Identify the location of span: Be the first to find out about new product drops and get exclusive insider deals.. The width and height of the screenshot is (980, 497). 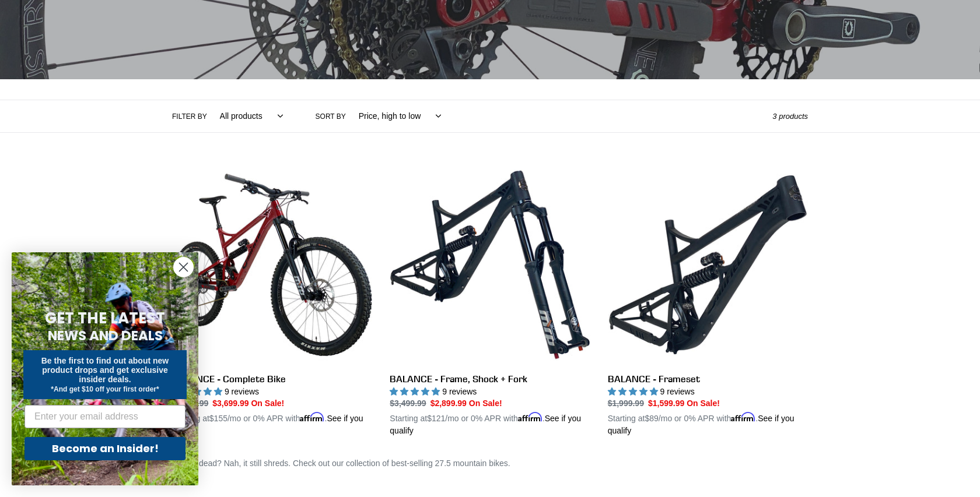
(105, 370).